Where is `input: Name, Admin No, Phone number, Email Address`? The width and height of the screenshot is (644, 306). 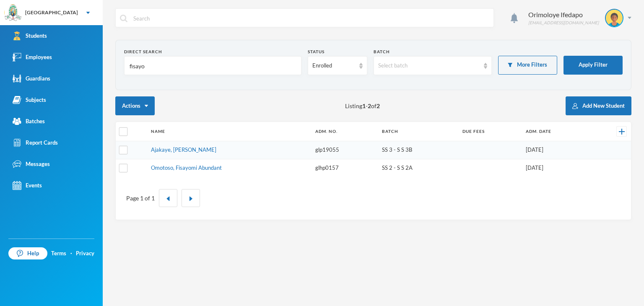
input: Name, Admin No, Phone number, Email Address is located at coordinates (212, 66).